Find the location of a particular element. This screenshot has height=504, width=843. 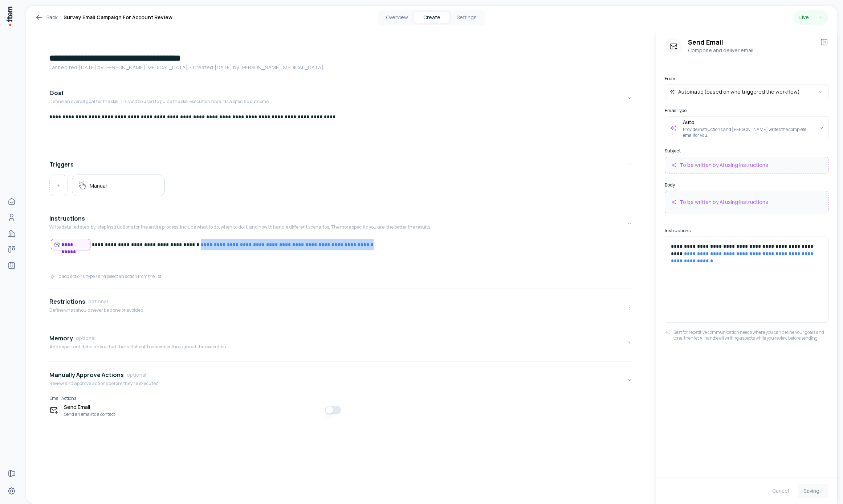

p: Compose and deliver email is located at coordinates (751, 50).